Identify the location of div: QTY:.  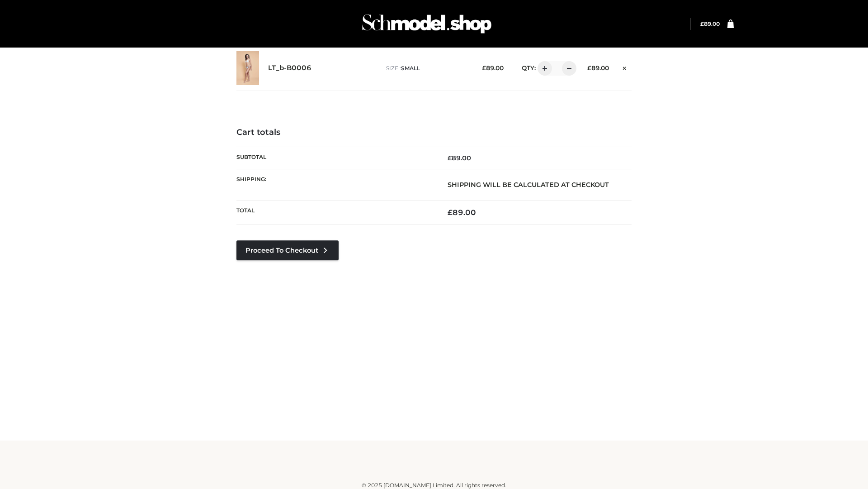
(543, 68).